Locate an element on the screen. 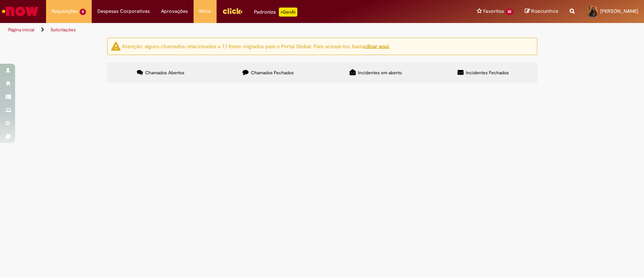 The width and height of the screenshot is (644, 277). span: 35 is located at coordinates (509, 12).